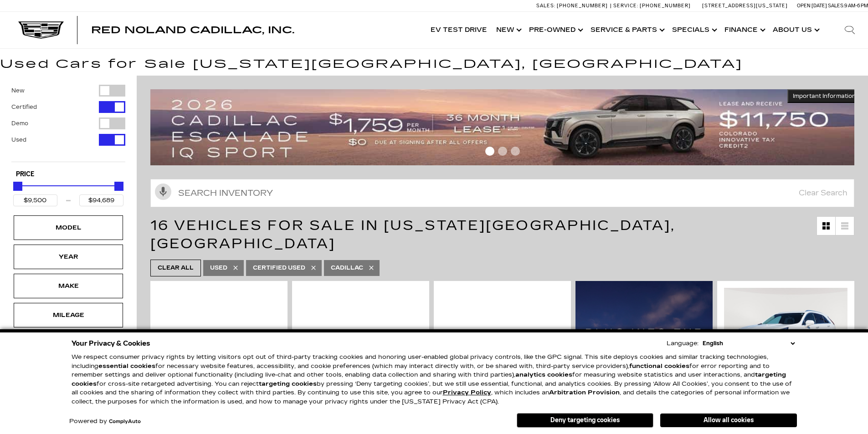 The image size is (868, 434). Describe the element at coordinates (68, 175) in the screenshot. I see `h5: Price` at that location.